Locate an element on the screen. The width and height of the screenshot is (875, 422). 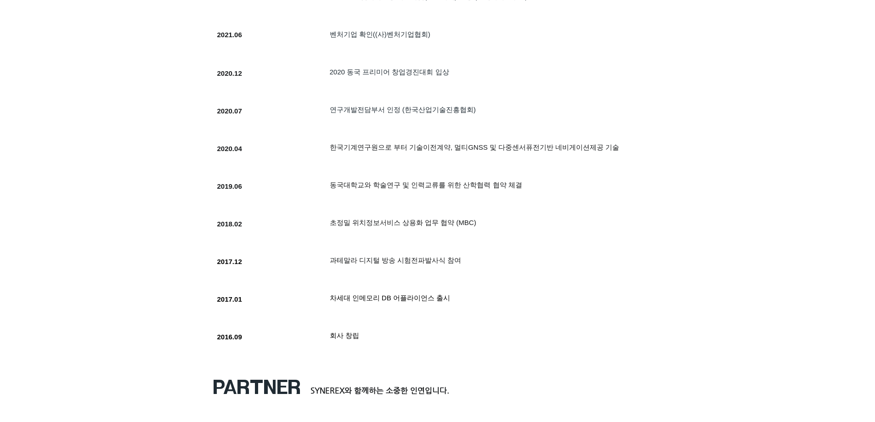
span: PARTNER is located at coordinates (257, 387).